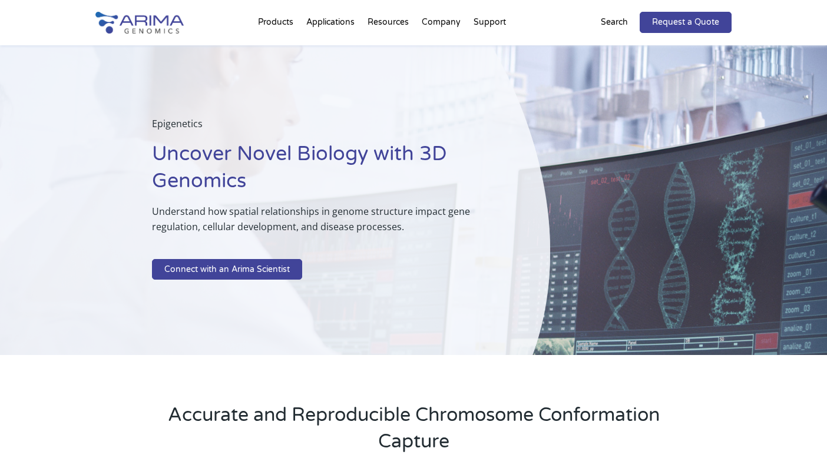 Image resolution: width=827 pixels, height=458 pixels. Describe the element at coordinates (321, 128) in the screenshot. I see `p: Epigenetics` at that location.